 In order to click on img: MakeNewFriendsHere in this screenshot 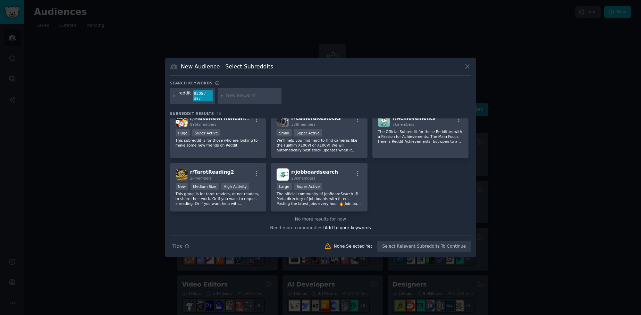, I will do `click(182, 120)`.